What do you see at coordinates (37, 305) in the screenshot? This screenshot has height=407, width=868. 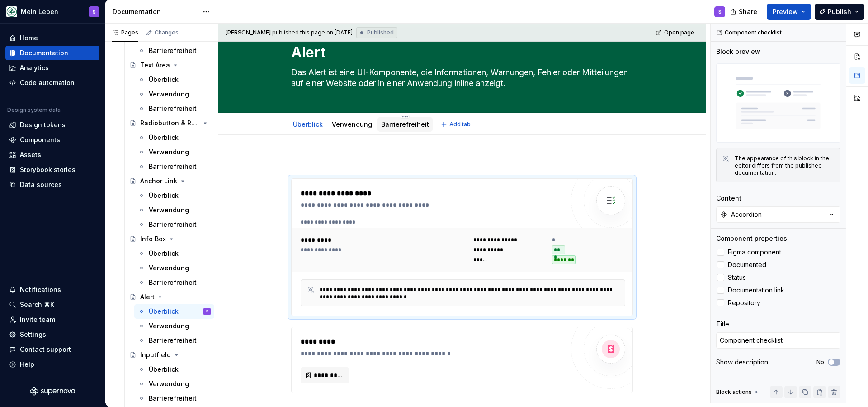 I see `div: Search ⌘K` at bounding box center [37, 305].